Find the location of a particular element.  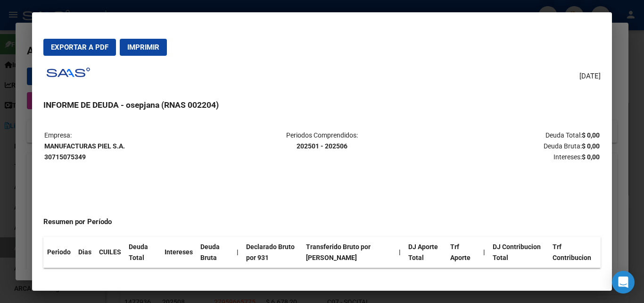

p: Deuda Total: Deuda Bruta: Intereses: is located at coordinates (507, 146).